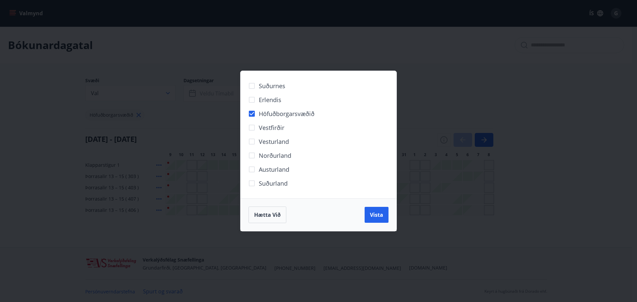 The height and width of the screenshot is (302, 637). I want to click on button: Hætta við, so click(267, 215).